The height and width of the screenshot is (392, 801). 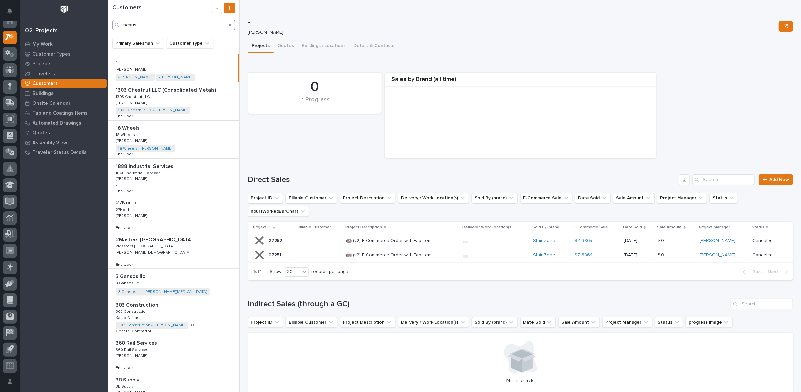 What do you see at coordinates (779, 180) in the screenshot?
I see `span: Add New` at bounding box center [779, 180].